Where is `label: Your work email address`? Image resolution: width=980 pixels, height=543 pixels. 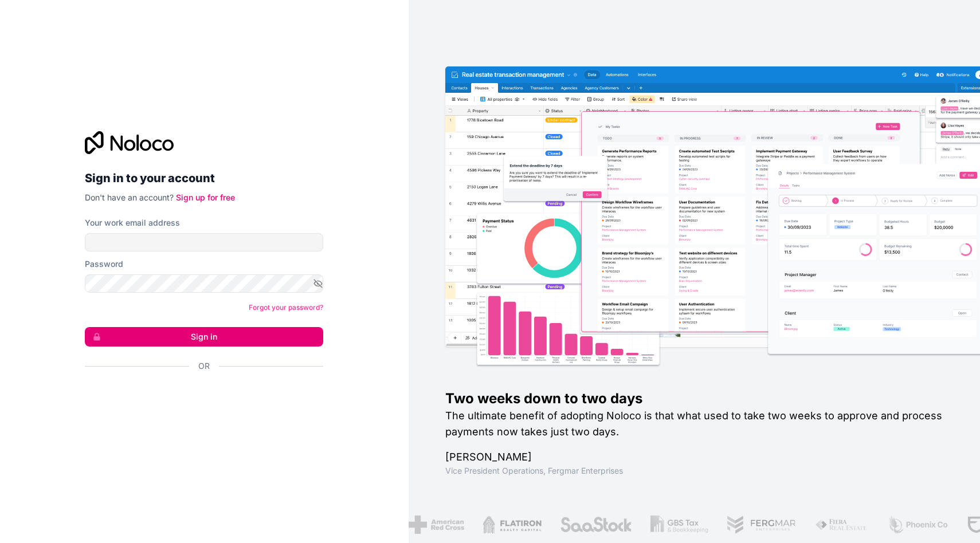
label: Your work email address is located at coordinates (132, 223).